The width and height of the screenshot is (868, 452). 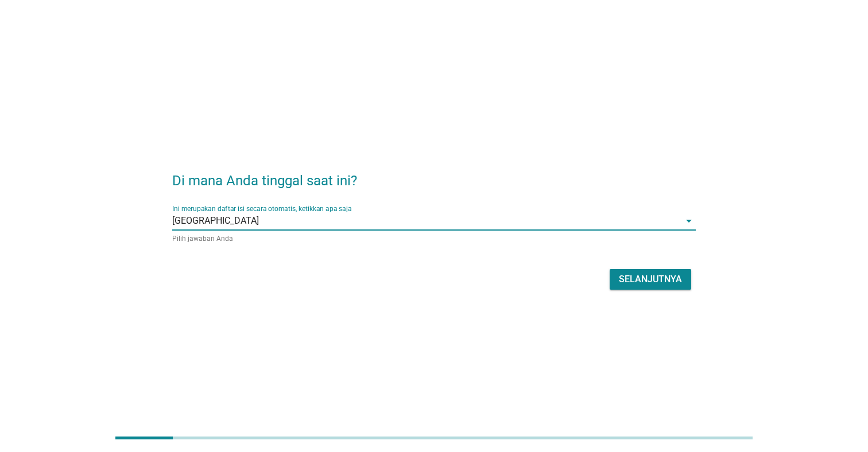 I want to click on button: Selanjutnya, so click(x=650, y=279).